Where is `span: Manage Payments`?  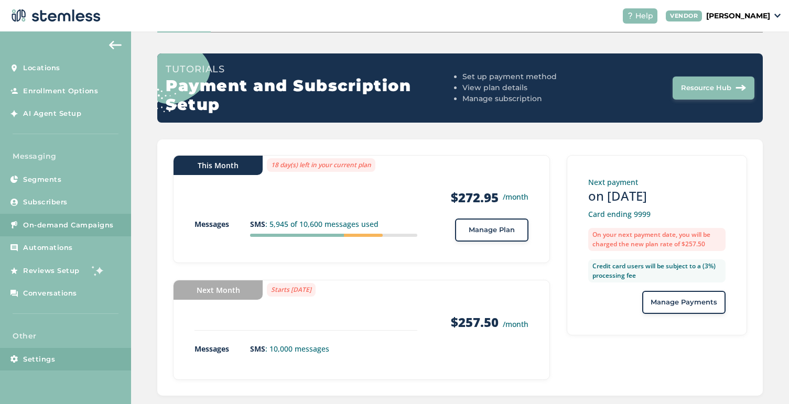
span: Manage Payments is located at coordinates (684, 303).